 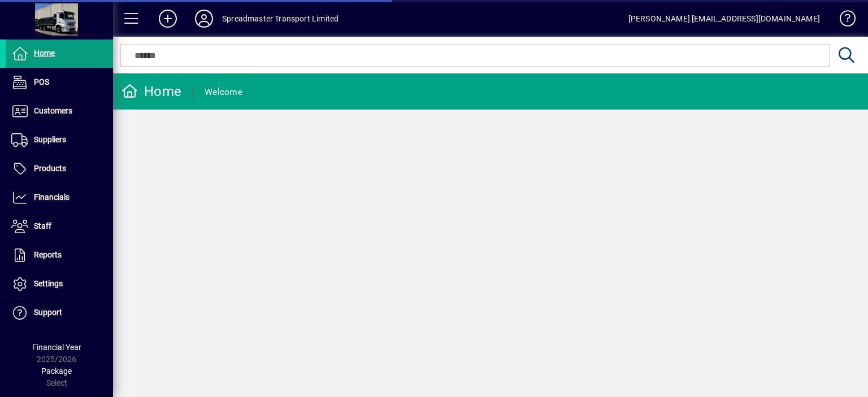 I want to click on a: POS, so click(x=60, y=82).